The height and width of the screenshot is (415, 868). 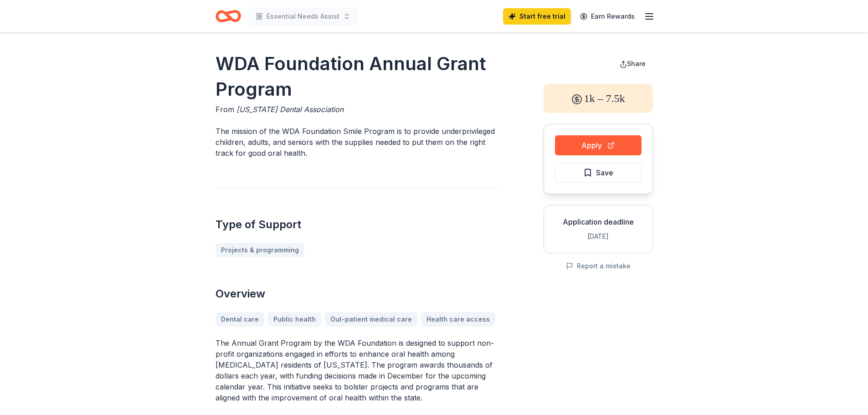 What do you see at coordinates (607, 17) in the screenshot?
I see `a: Earn Rewards` at bounding box center [607, 17].